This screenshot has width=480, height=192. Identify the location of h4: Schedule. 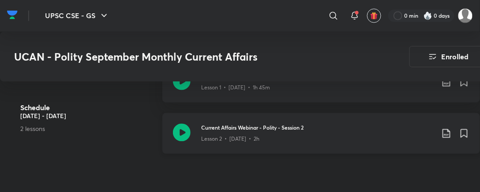
(88, 107).